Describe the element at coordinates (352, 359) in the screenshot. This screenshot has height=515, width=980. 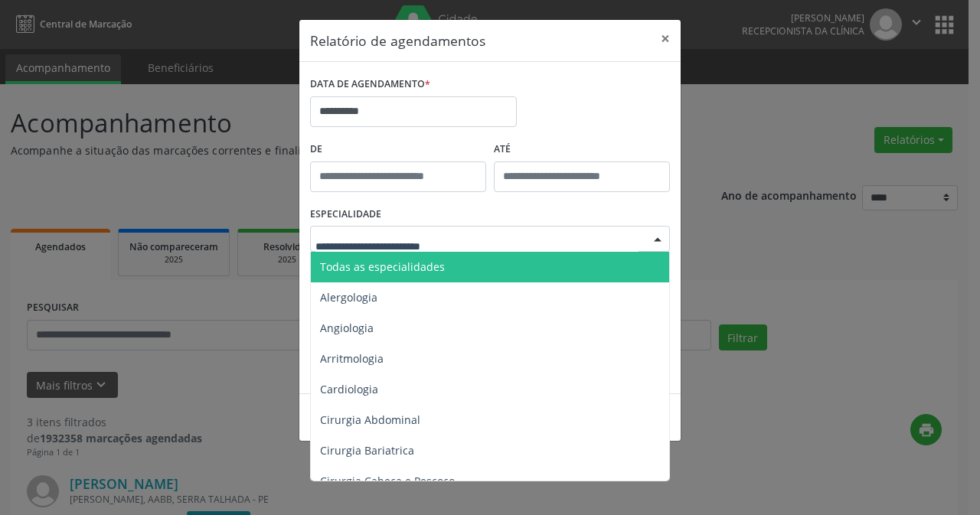
I see `span: Arritmologia` at that location.